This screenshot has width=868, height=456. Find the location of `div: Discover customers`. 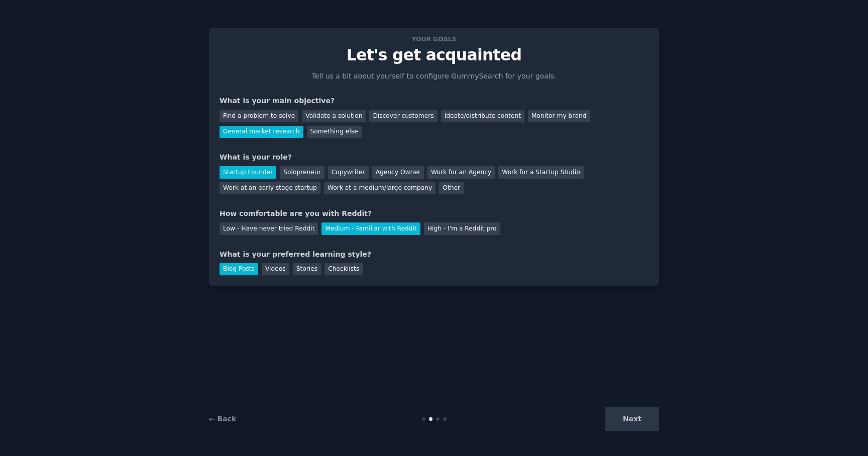

div: Discover customers is located at coordinates (403, 116).